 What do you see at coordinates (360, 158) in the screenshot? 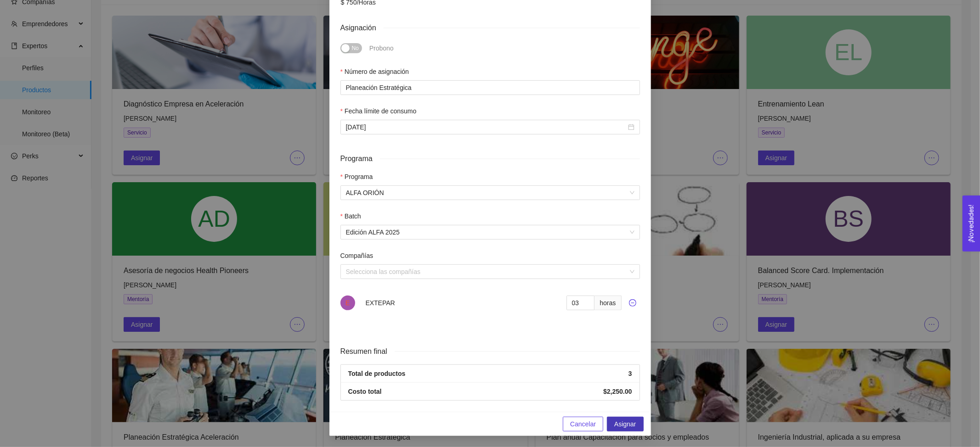
I see `span: Programa` at bounding box center [360, 158].